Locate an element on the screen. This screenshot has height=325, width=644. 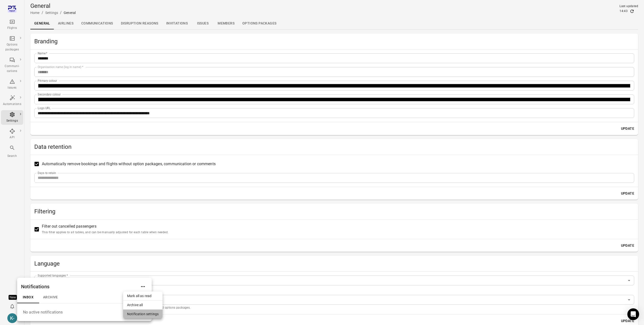
div: Open Intercom Messenger is located at coordinates (634, 314).